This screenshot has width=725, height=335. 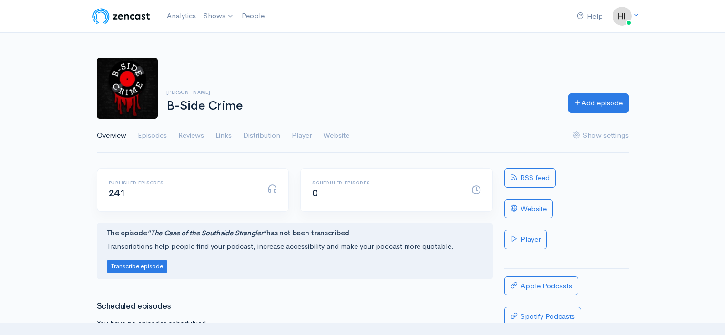 I want to click on a: Spotify Podcasts, so click(x=543, y=317).